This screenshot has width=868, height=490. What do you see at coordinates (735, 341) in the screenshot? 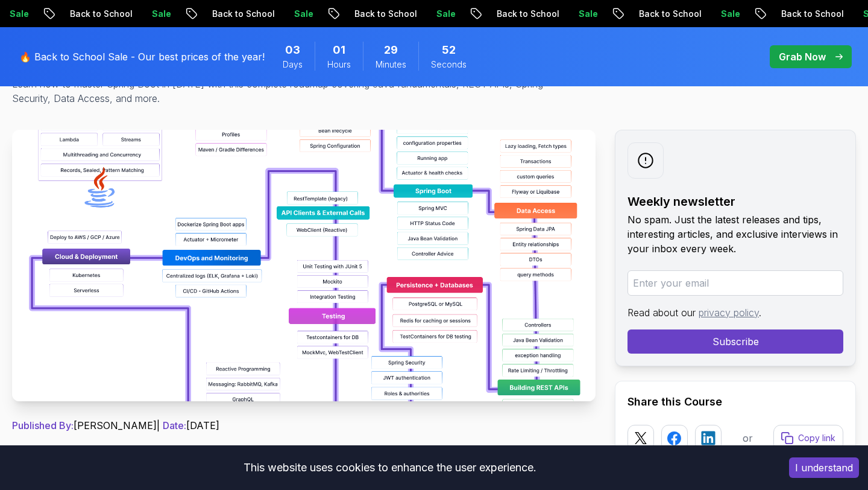
I see `button: Subscribe` at bounding box center [735, 341].